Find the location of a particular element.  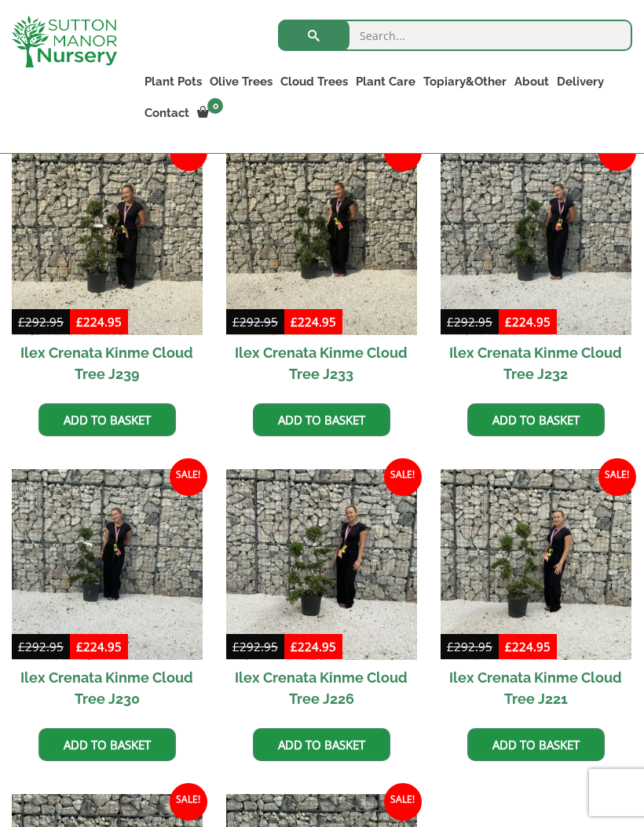

a: Olive Trees is located at coordinates (241, 82).